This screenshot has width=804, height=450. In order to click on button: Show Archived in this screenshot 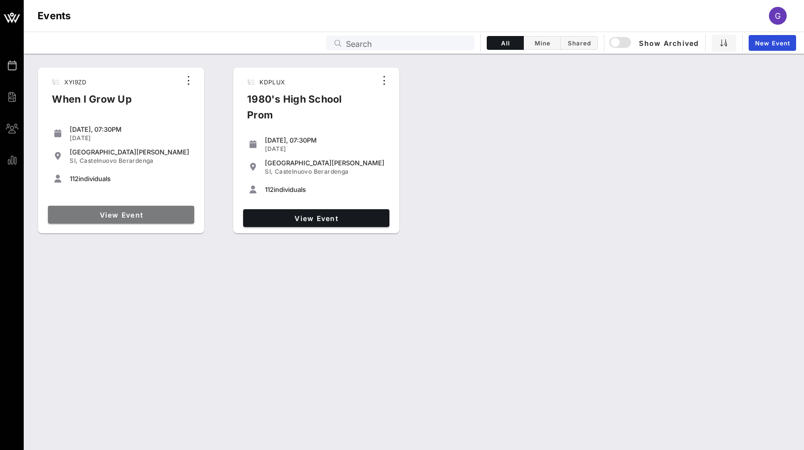, I will do `click(654, 43)`.